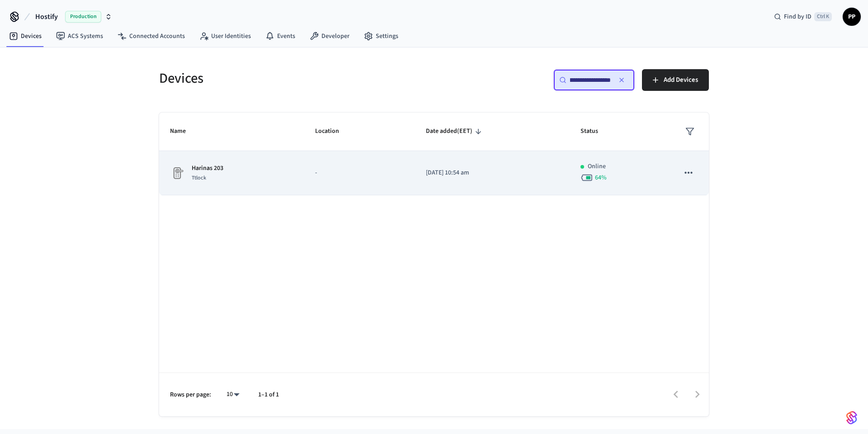 This screenshot has width=868, height=434. What do you see at coordinates (681, 80) in the screenshot?
I see `span: Add Devices` at bounding box center [681, 80].